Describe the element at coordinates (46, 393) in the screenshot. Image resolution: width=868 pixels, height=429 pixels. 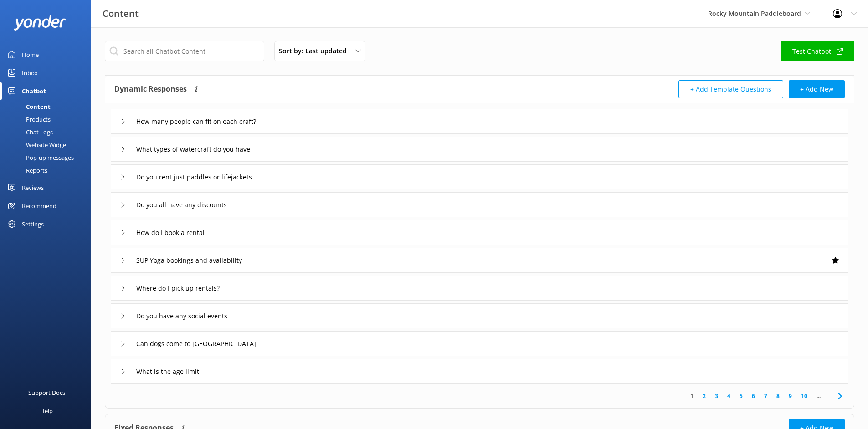
I see `div: Support Docs` at that location.